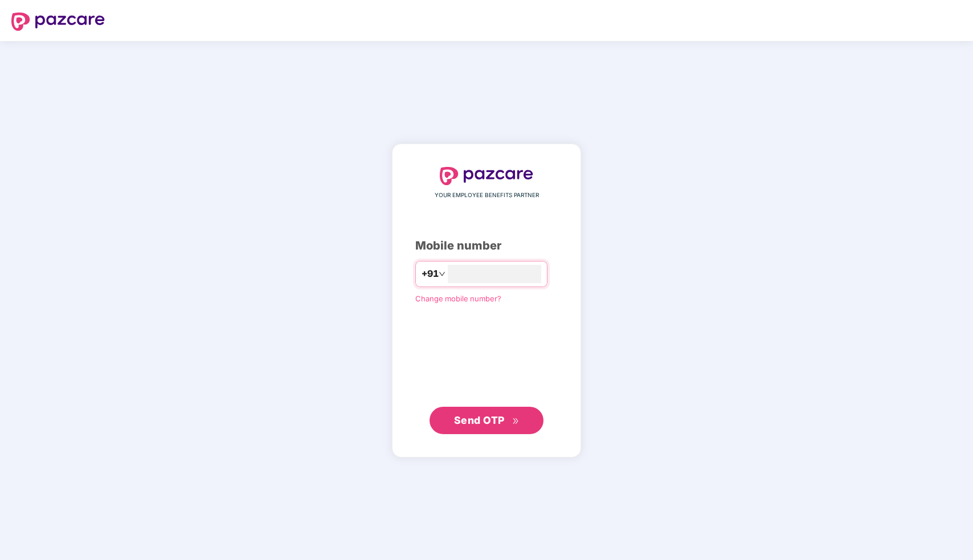  Describe the element at coordinates (486, 420) in the screenshot. I see `button: Send OTPdouble-right` at that location.